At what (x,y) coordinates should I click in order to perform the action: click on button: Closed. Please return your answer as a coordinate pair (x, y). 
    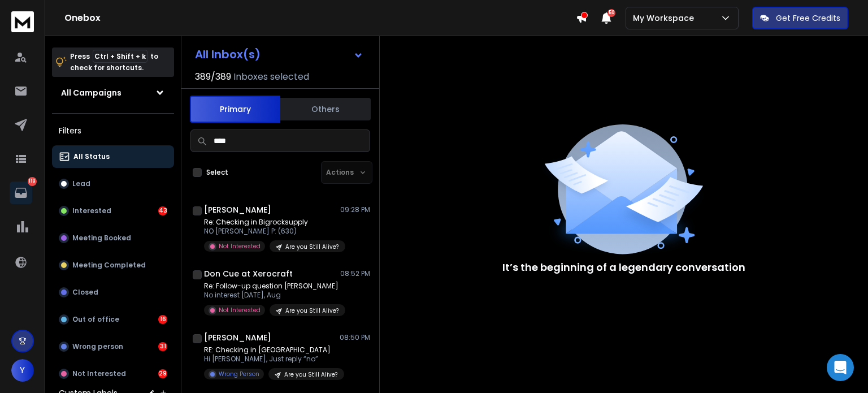
    Looking at the image, I should click on (113, 292).